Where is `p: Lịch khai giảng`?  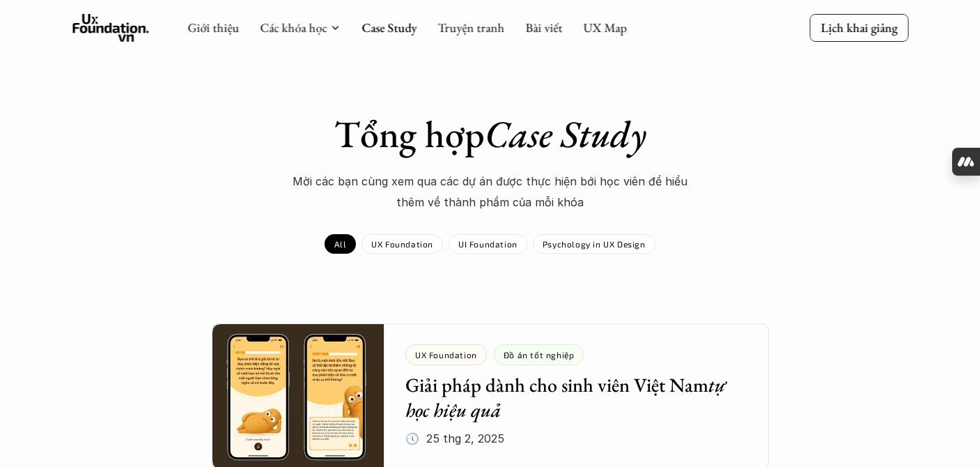 p: Lịch khai giảng is located at coordinates (859, 27).